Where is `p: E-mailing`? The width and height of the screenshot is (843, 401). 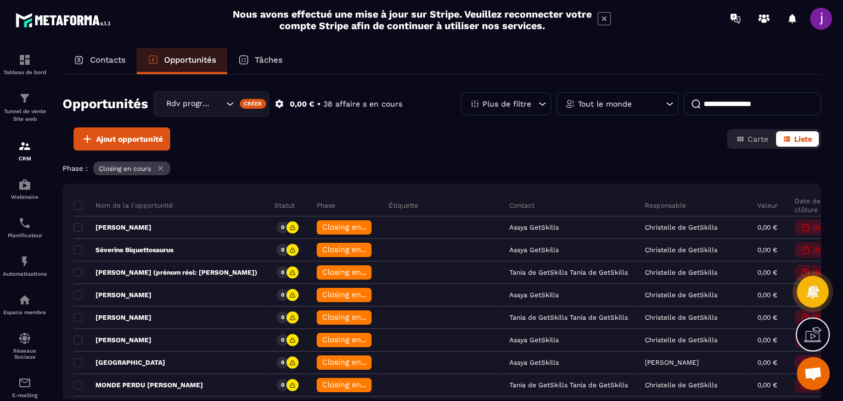 p: E-mailing is located at coordinates (25, 395).